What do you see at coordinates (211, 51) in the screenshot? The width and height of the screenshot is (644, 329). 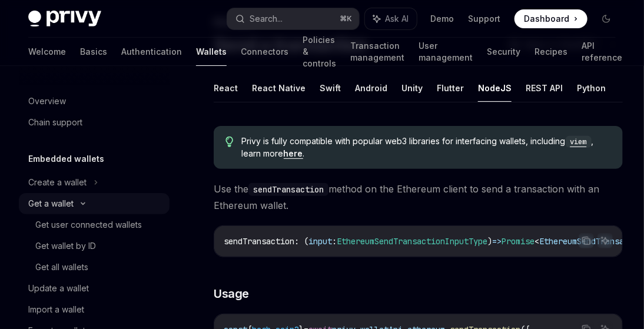 I see `a: Wallets` at bounding box center [211, 51].